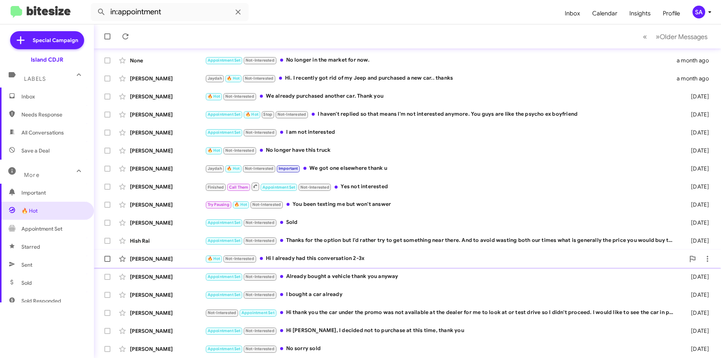 The width and height of the screenshot is (721, 358). I want to click on div: We already purchased another car. Thank you, so click(442, 96).